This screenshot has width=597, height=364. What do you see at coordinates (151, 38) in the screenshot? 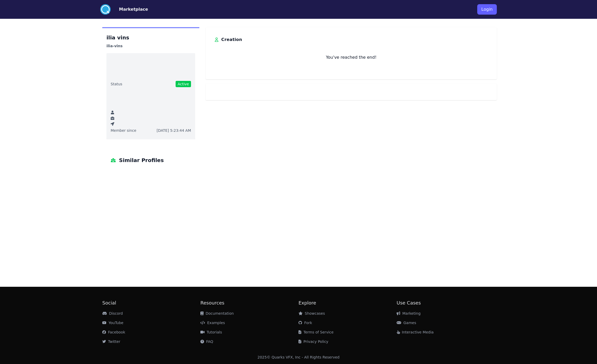
I see `h1: ilia vins` at bounding box center [151, 38].